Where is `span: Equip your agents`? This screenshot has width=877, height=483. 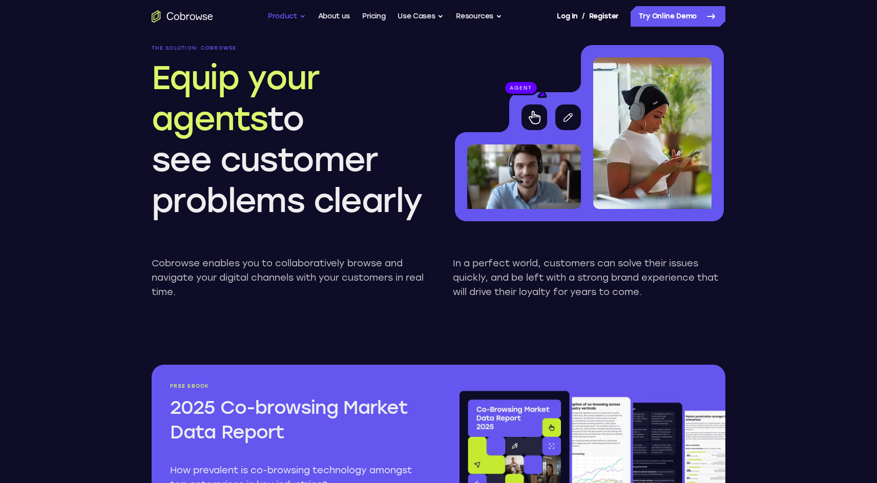
span: Equip your agents is located at coordinates (235, 98).